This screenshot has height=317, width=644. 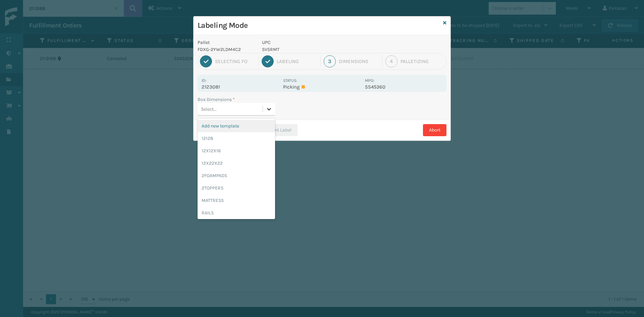 What do you see at coordinates (216, 99) in the screenshot?
I see `label: Box Dimensions` at bounding box center [216, 99].